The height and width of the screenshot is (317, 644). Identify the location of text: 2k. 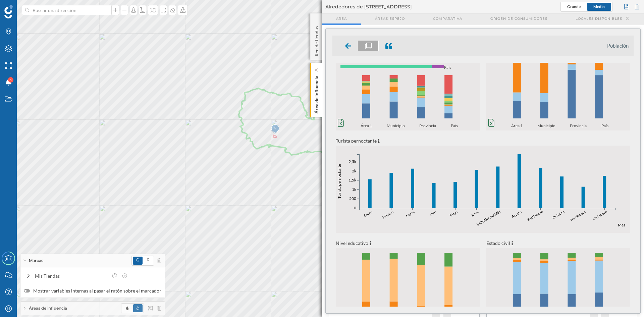
(354, 171).